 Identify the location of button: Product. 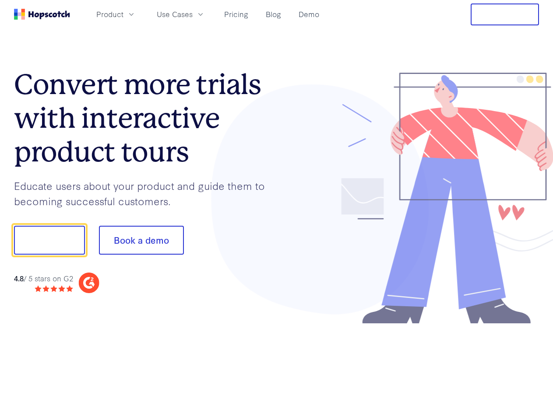
(116, 14).